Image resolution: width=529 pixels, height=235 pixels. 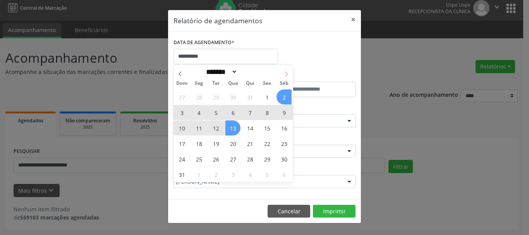 What do you see at coordinates (199, 97) in the screenshot?
I see `span: Julho 28, 2025` at bounding box center [199, 97].